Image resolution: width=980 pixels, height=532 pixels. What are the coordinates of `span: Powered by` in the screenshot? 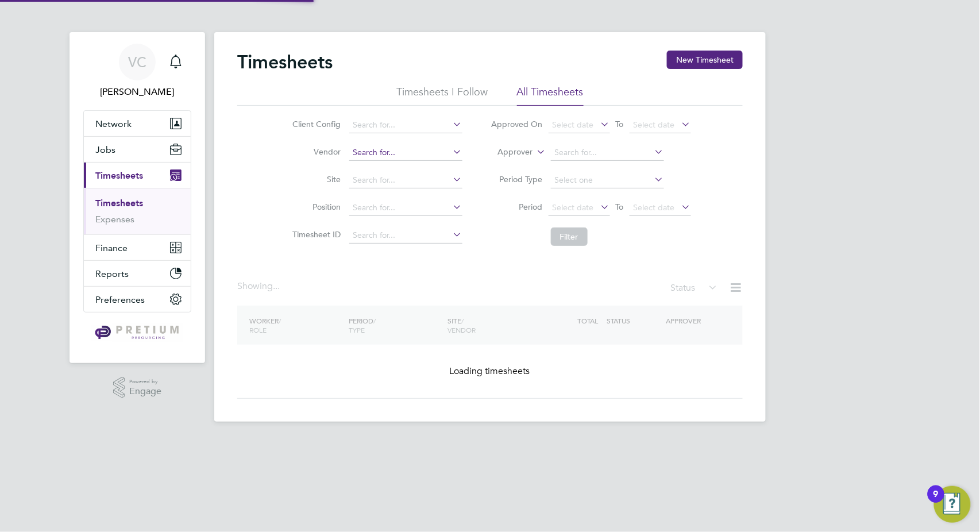 It's located at (145, 381).